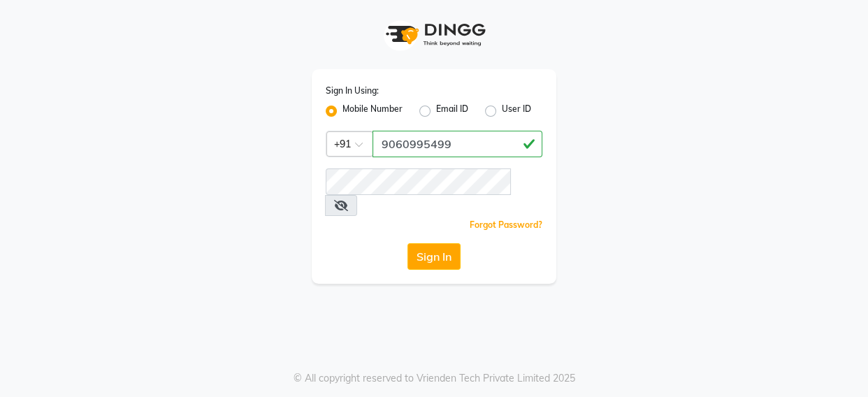 Image resolution: width=868 pixels, height=397 pixels. Describe the element at coordinates (434, 257) in the screenshot. I see `button: Sign In` at that location.